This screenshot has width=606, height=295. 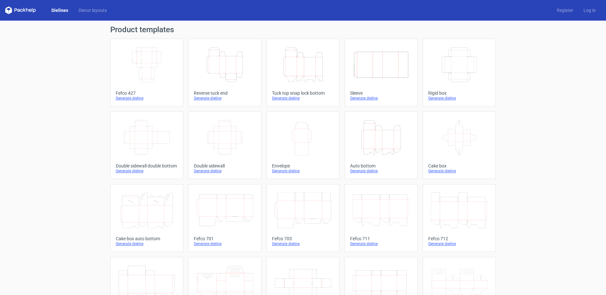 I want to click on div: Rigid box, so click(x=459, y=93).